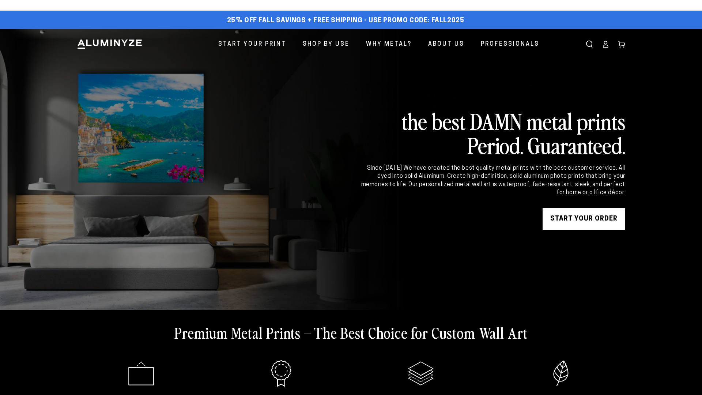 The width and height of the screenshot is (702, 395). What do you see at coordinates (589, 44) in the screenshot?
I see `summary: Search our site` at bounding box center [589, 44].